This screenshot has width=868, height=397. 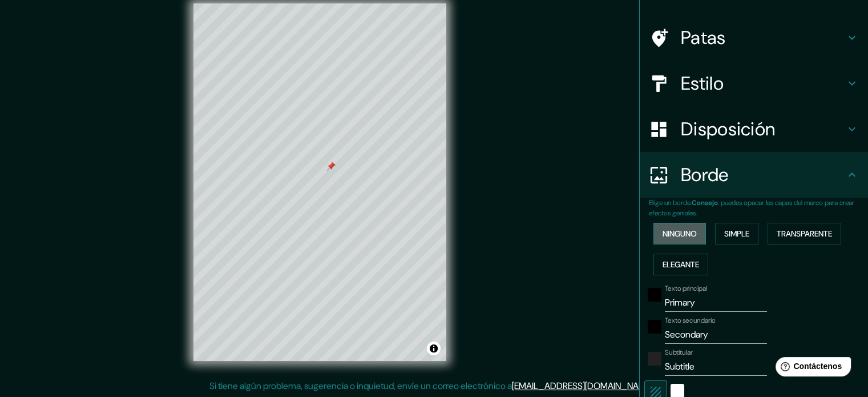 I want to click on font: Borde, so click(x=705, y=174).